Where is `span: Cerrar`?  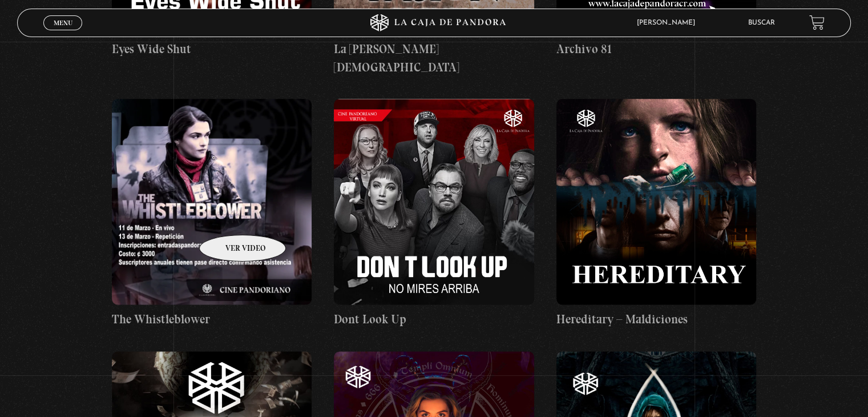 span: Cerrar is located at coordinates (63, 33).